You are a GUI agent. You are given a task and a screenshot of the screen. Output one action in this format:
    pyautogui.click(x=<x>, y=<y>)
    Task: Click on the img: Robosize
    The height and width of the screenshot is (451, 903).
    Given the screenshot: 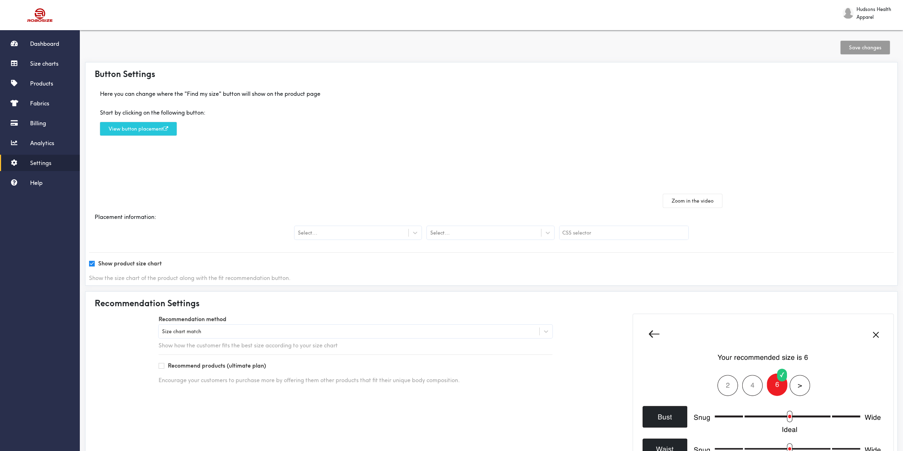 What is the action you would take?
    pyautogui.click(x=40, y=15)
    